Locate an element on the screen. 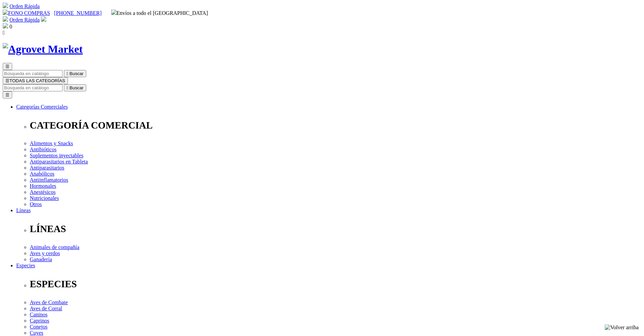 Image resolution: width=644 pixels, height=336 pixels. a: Cuyes is located at coordinates (36, 333).